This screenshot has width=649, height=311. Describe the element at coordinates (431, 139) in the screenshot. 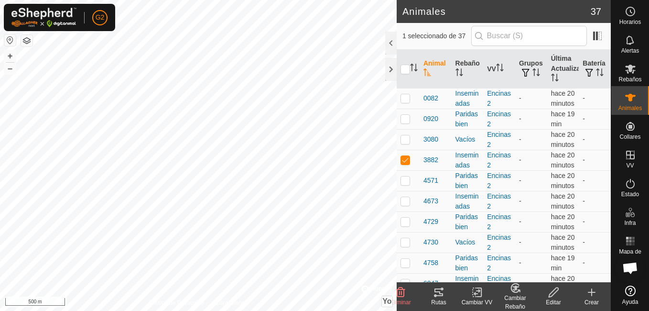

I see `span: 3080` at that location.